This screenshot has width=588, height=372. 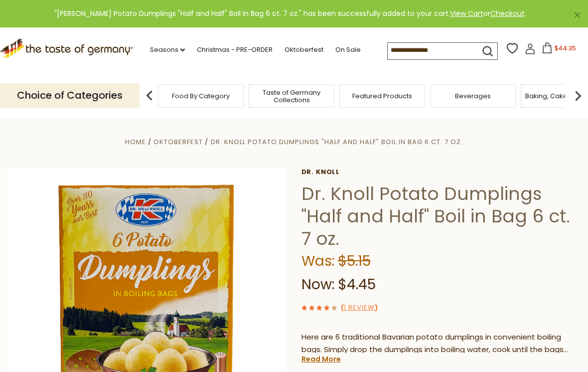 What do you see at coordinates (201, 96) in the screenshot?
I see `span: Food By Category` at bounding box center [201, 96].